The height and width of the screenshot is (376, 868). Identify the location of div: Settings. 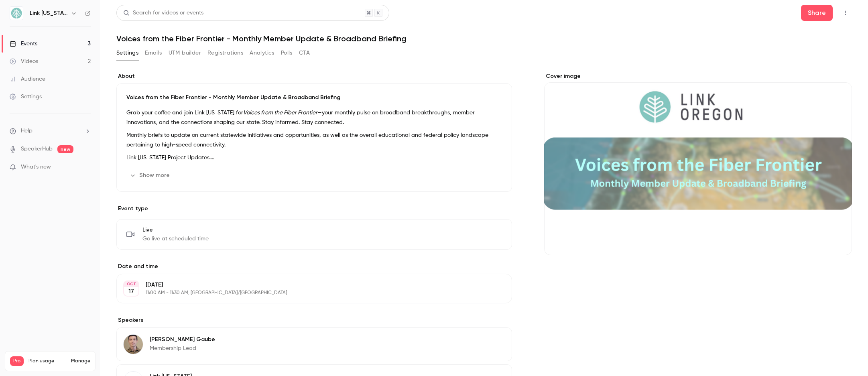
(25, 97).